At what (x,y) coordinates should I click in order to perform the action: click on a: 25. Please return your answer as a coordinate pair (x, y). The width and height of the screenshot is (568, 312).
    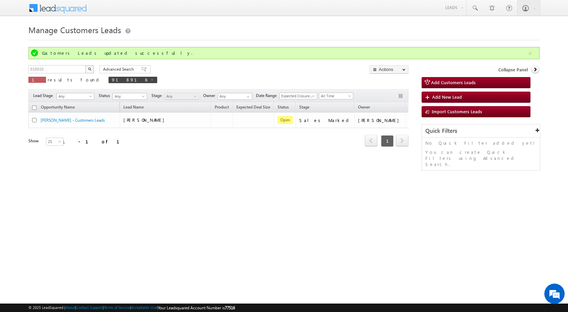
    Looking at the image, I should click on (55, 142).